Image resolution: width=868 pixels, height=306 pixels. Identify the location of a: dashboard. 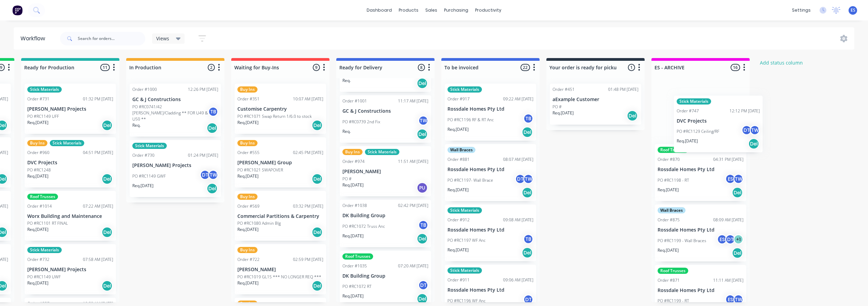
(379, 10).